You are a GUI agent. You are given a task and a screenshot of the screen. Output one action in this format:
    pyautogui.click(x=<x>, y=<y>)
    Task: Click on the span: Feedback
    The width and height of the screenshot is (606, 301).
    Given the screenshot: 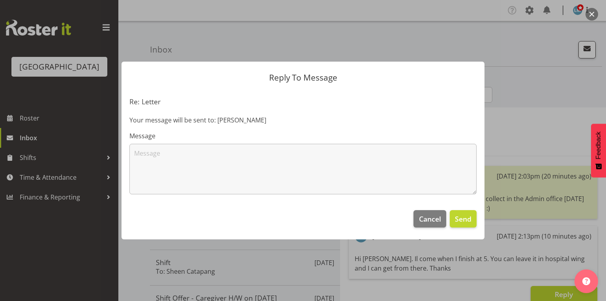 What is the action you would take?
    pyautogui.click(x=598, y=145)
    